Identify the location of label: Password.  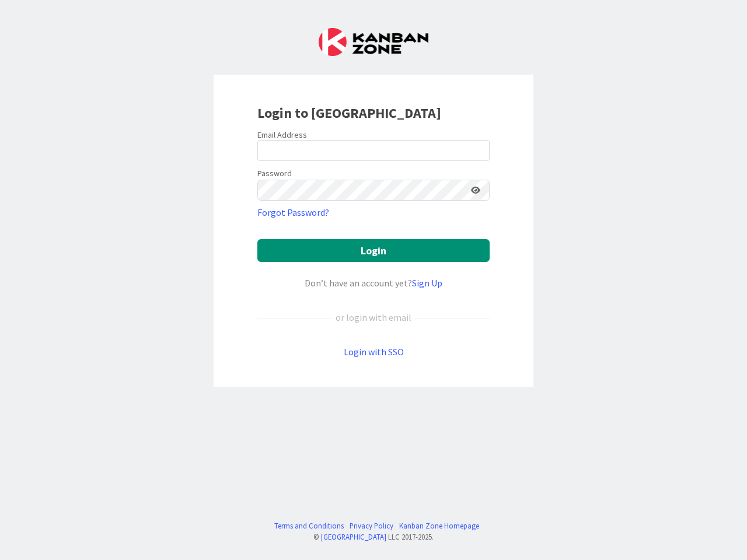
(274, 173).